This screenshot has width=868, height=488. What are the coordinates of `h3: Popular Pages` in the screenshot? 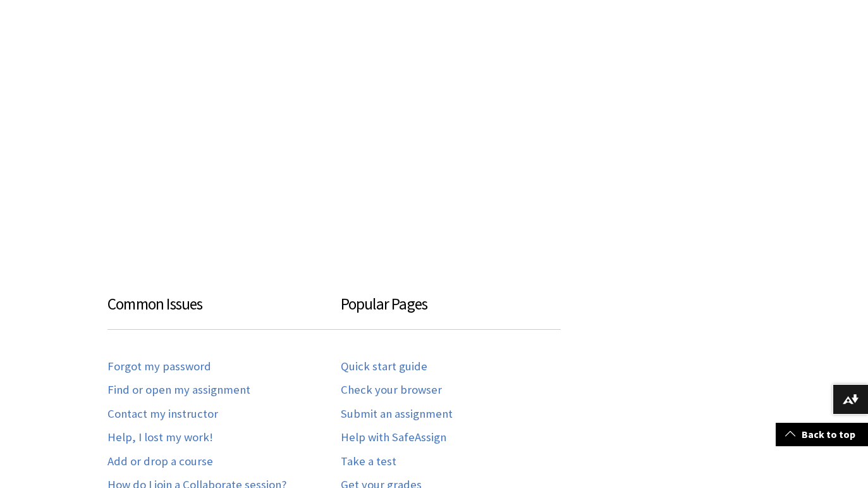 It's located at (450, 310).